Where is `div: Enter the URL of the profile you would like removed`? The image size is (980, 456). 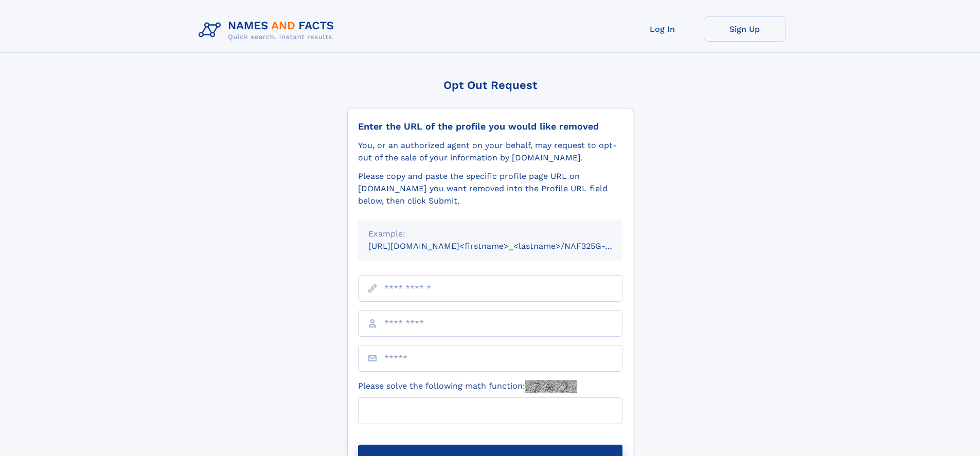 div: Enter the URL of the profile you would like removed is located at coordinates (490, 126).